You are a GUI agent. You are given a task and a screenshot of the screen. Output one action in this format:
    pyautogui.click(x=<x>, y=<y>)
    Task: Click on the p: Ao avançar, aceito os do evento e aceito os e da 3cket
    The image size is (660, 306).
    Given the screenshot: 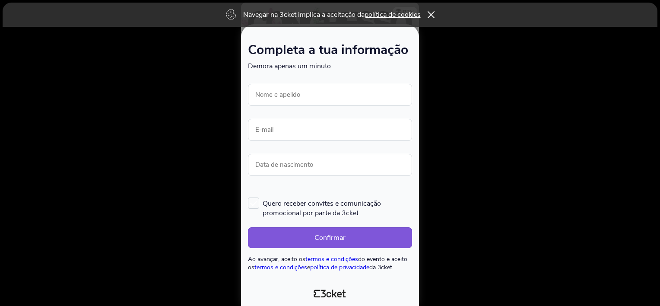 What is the action you would take?
    pyautogui.click(x=330, y=263)
    